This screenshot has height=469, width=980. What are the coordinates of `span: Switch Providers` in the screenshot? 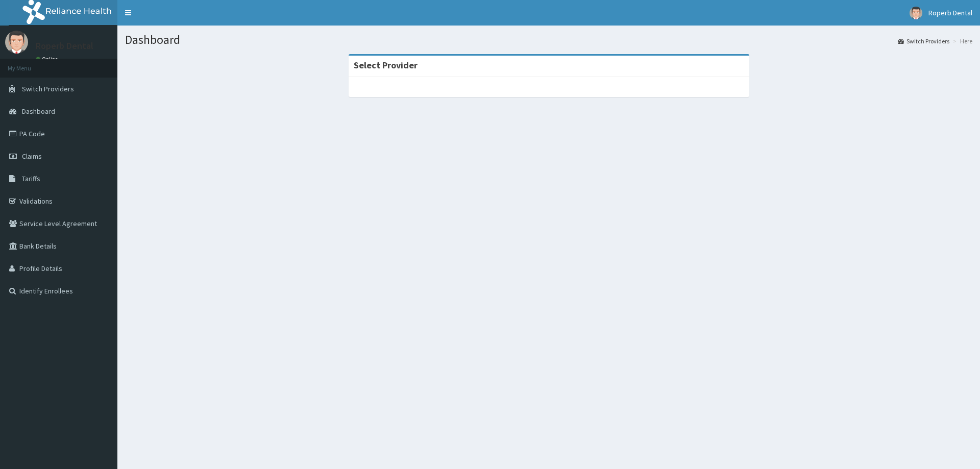 It's located at (48, 89).